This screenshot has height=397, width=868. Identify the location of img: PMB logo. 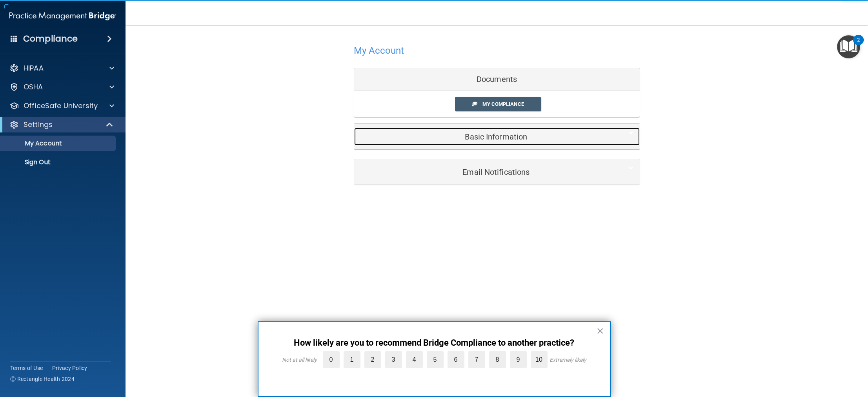
(63, 16).